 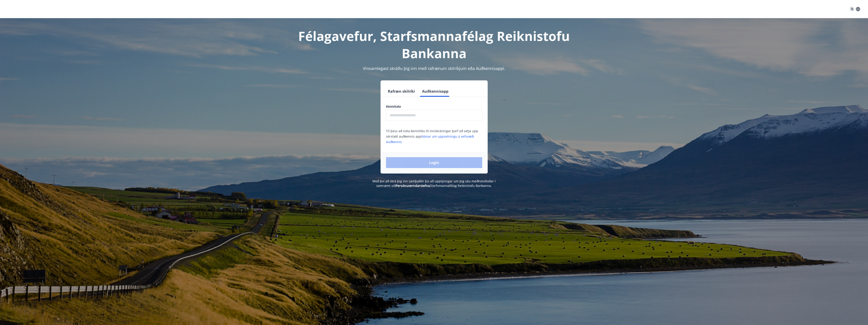 What do you see at coordinates (434, 68) in the screenshot?
I see `span: Vinsamlegast skráðu þig inn með rafrænum skilríkjum eða Auðkennisappi.` at bounding box center [434, 68].